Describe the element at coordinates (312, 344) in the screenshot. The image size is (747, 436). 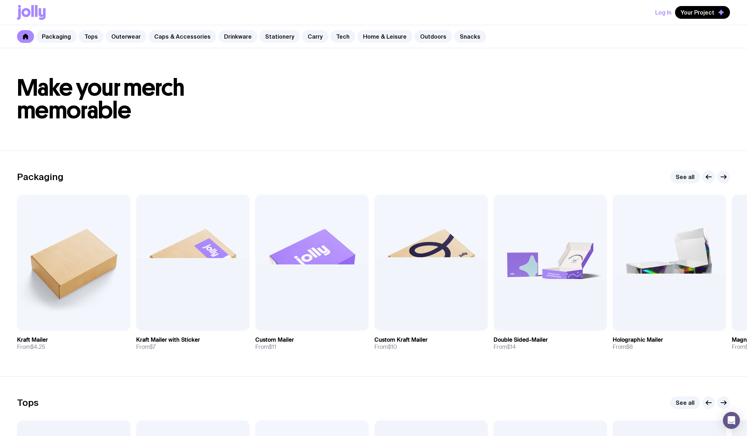
I see `a: Custom MailerFrom$11` at that location.